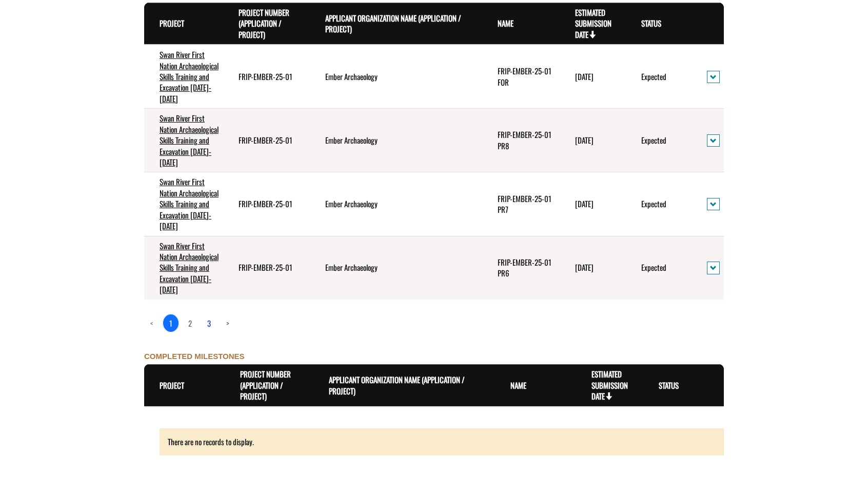 This screenshot has height=478, width=868. Describe the element at coordinates (593, 268) in the screenshot. I see `td: 4/30/2027` at that location.